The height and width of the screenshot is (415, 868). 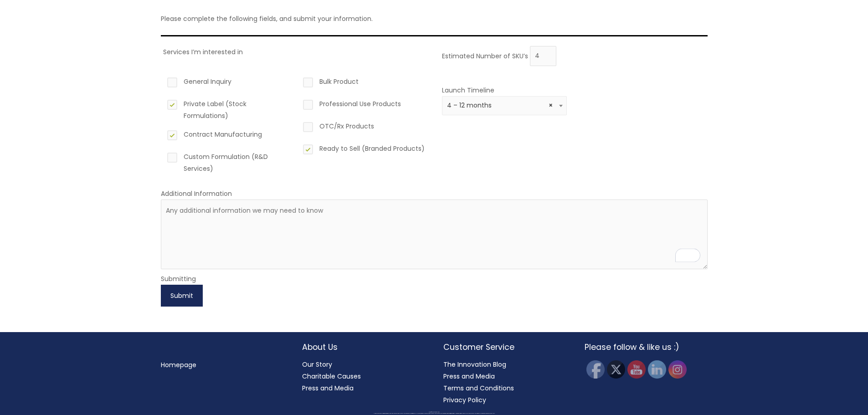 What do you see at coordinates (228, 83) in the screenshot?
I see `label: General Inquiry` at bounding box center [228, 83].